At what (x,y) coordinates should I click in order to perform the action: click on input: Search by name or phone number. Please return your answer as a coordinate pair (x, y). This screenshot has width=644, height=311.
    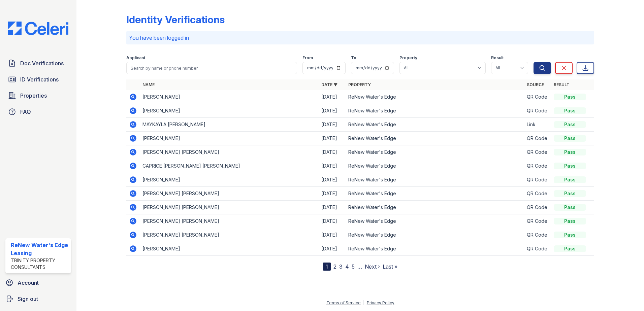
    Looking at the image, I should click on (212, 68).